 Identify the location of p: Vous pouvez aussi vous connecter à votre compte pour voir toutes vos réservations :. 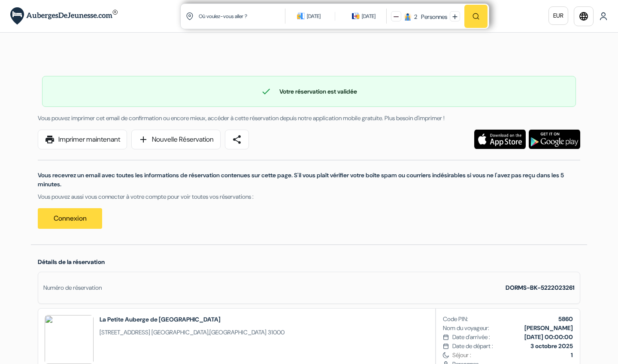
(309, 197).